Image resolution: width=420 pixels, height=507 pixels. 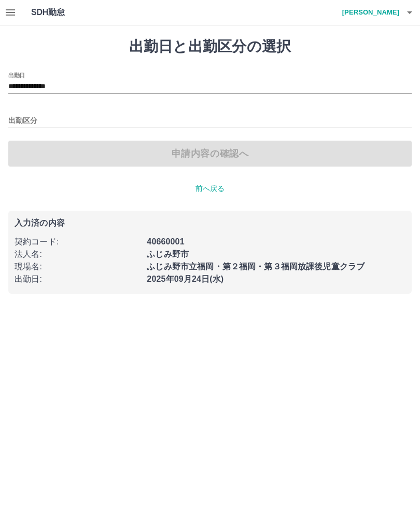 What do you see at coordinates (185, 279) in the screenshot?
I see `b: 2025年09月24日(水)` at bounding box center [185, 279].